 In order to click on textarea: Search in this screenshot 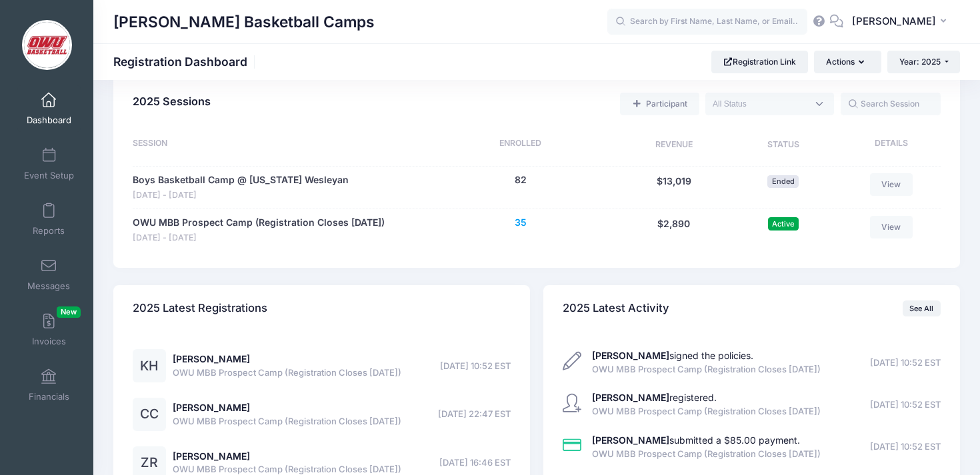, I will do `click(760, 104)`.